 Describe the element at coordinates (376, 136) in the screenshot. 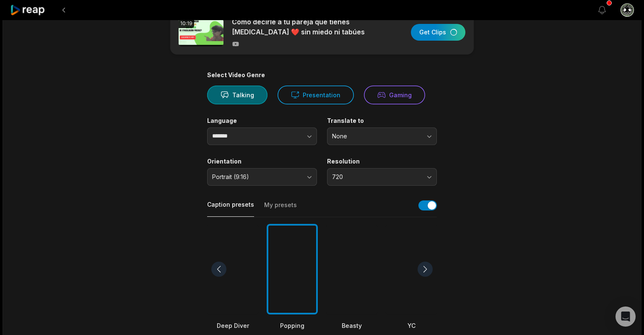

I see `span: None` at that location.